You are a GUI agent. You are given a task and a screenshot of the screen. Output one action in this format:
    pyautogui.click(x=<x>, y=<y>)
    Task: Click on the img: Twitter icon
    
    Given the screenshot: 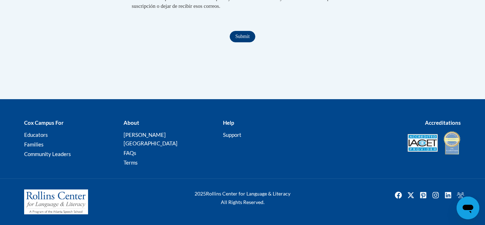 What is the action you would take?
    pyautogui.click(x=411, y=195)
    